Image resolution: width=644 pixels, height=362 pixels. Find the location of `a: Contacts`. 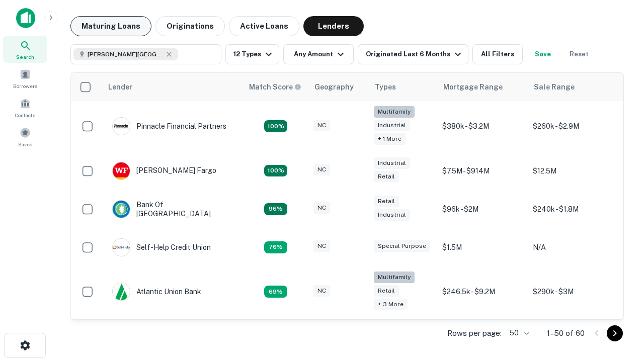

a: Contacts is located at coordinates (25, 108).